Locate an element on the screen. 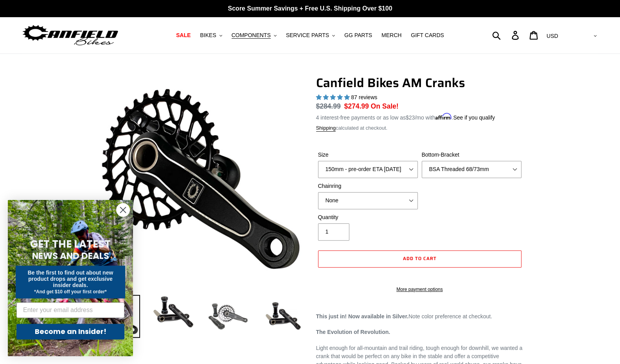  span: $274.99 is located at coordinates (356, 107).